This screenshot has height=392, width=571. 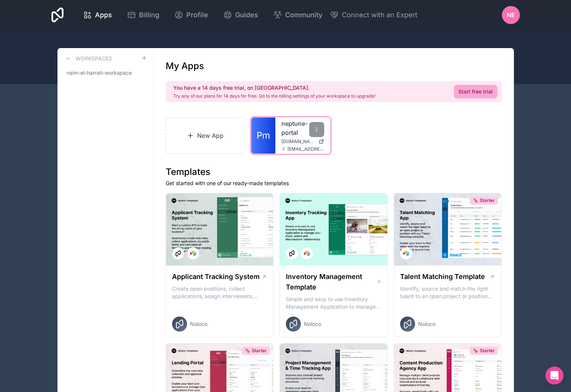 I want to click on p: Create open positions, collect applications, assign interviewers, centralise candidate feedback a..., so click(x=220, y=292).